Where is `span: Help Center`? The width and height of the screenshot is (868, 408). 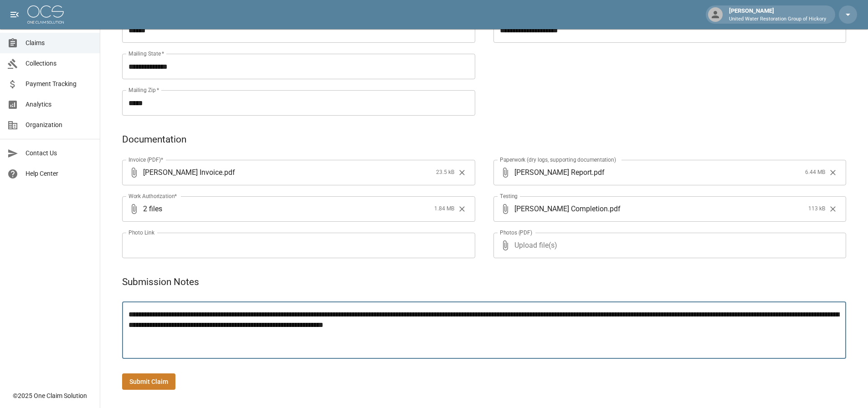
span: Help Center is located at coordinates (59, 173).